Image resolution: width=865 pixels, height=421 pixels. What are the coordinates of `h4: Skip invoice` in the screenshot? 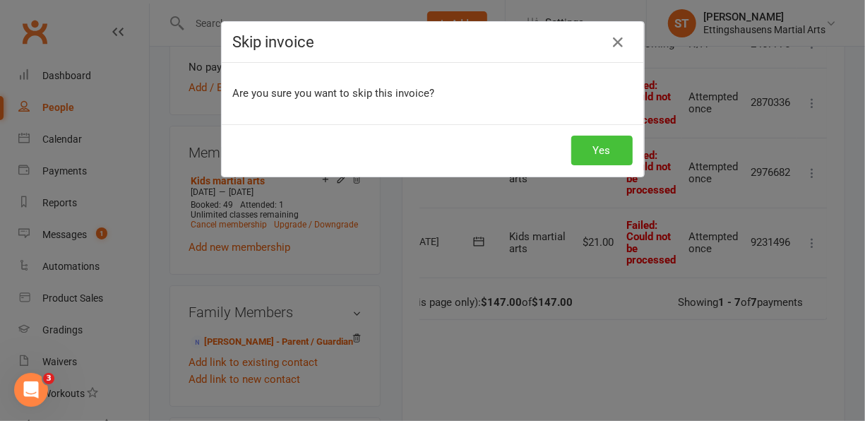 It's located at (433, 42).